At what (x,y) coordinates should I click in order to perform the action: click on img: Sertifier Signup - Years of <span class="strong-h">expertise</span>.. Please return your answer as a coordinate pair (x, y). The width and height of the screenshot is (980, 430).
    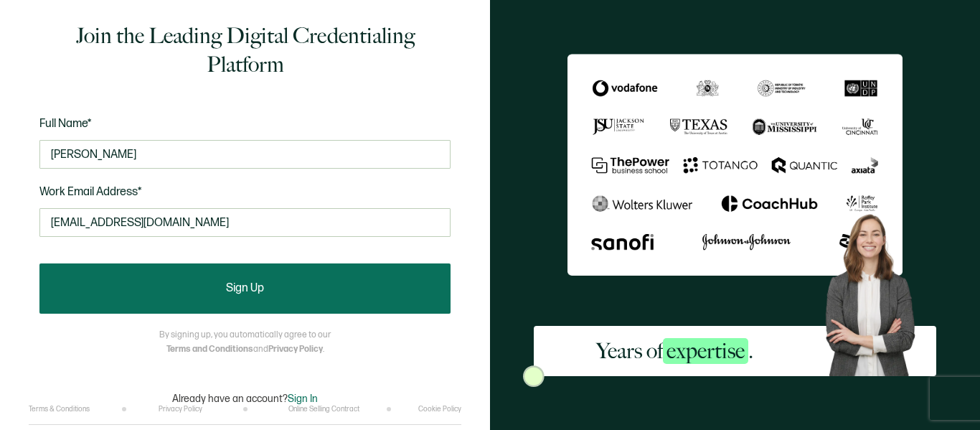
    Looking at the image, I should click on (734, 165).